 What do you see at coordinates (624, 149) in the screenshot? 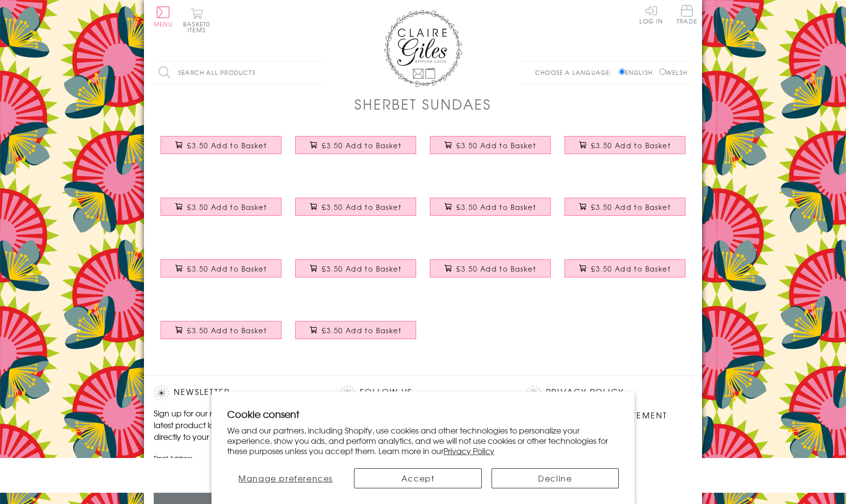
I see `a: Birthday Card, Blue Stars, Happy Birthday Grandson £3.50 Add to Basket` at bounding box center [624, 149].